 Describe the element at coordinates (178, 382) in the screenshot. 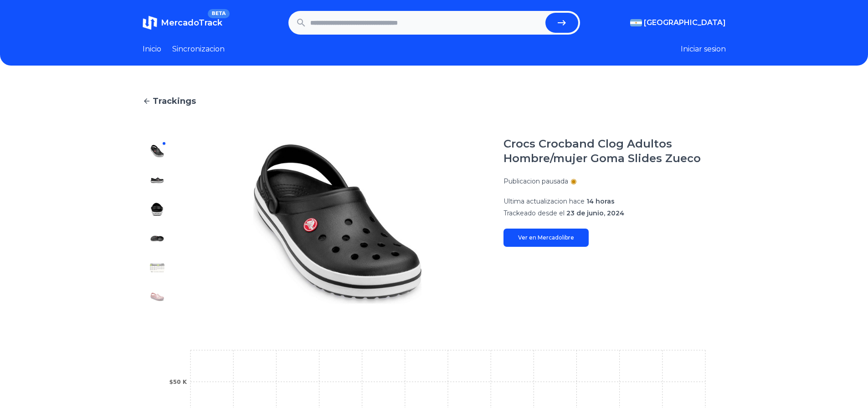

I see `tspan: $50 K` at that location.